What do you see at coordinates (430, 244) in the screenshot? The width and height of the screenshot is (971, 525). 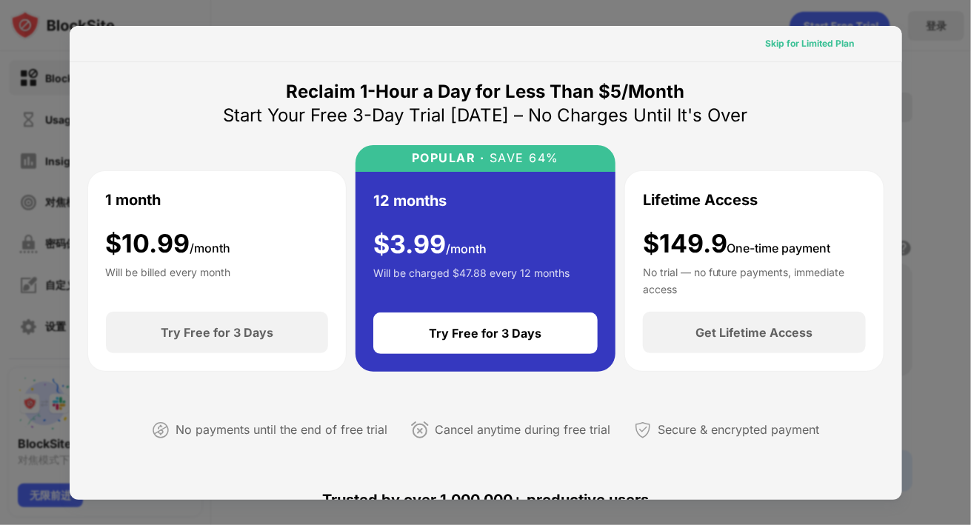 I see `div: $ 3.99` at bounding box center [430, 244].